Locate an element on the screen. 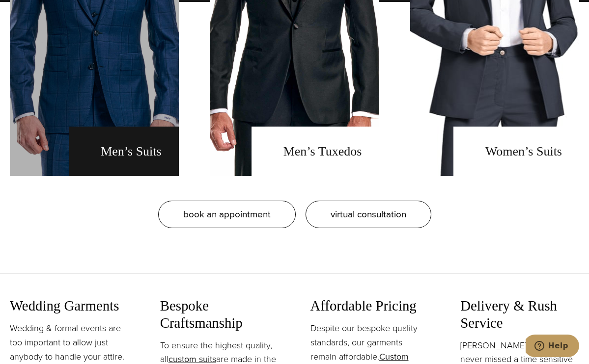  a: book an appointment is located at coordinates (227, 215).